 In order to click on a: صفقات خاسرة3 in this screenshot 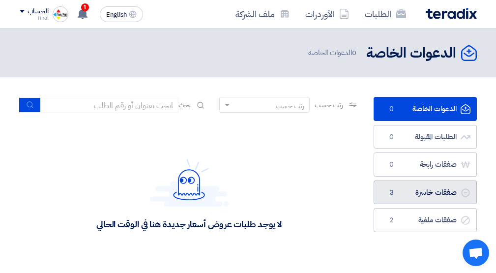, I will do `click(425, 192)`.